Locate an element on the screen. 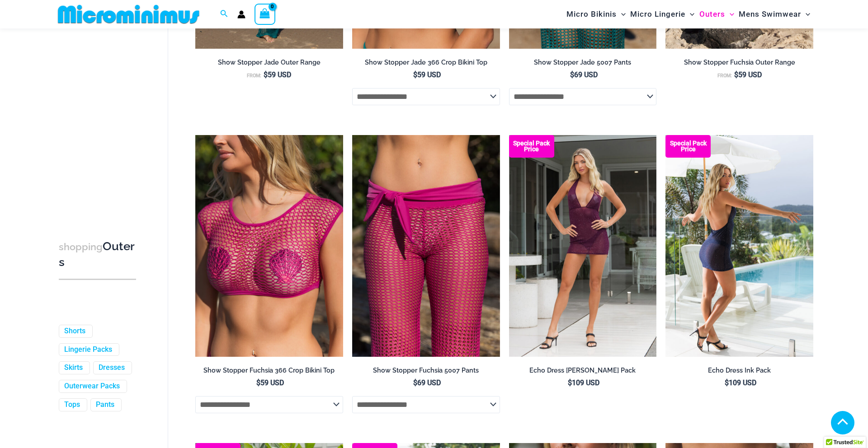 This screenshot has height=448, width=868. a: Show Stopper Fuchsia 366 Top 5007 pants 08Show Stopper Fuchsia 366 Top 5007 pants 11Show Stopper ... is located at coordinates (269, 246).